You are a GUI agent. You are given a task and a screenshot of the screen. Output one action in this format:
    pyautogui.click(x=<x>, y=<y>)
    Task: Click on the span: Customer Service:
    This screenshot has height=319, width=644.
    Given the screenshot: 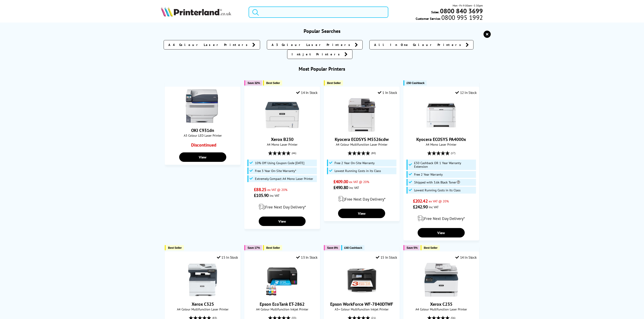 What is the action you would take?
    pyautogui.click(x=449, y=18)
    